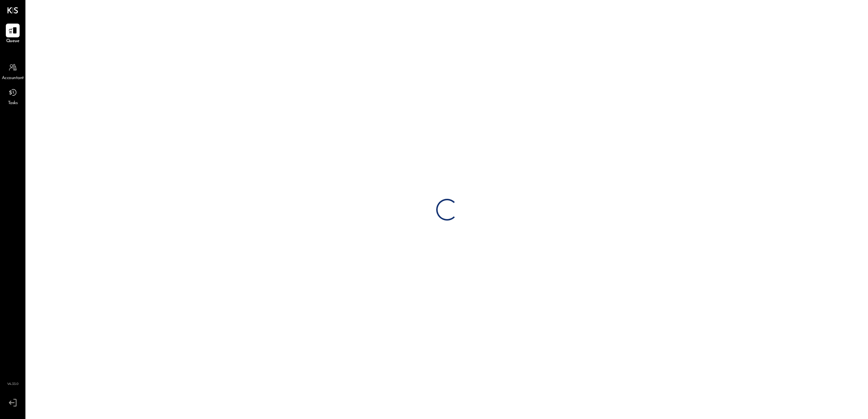 The image size is (868, 419). I want to click on span: Tasks, so click(12, 104).